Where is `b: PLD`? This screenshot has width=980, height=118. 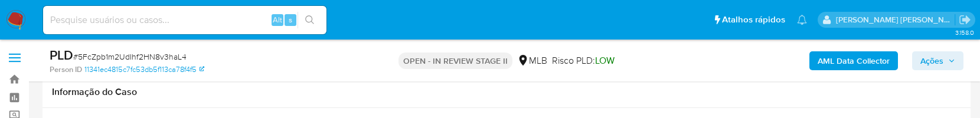 b: PLD is located at coordinates (61, 54).